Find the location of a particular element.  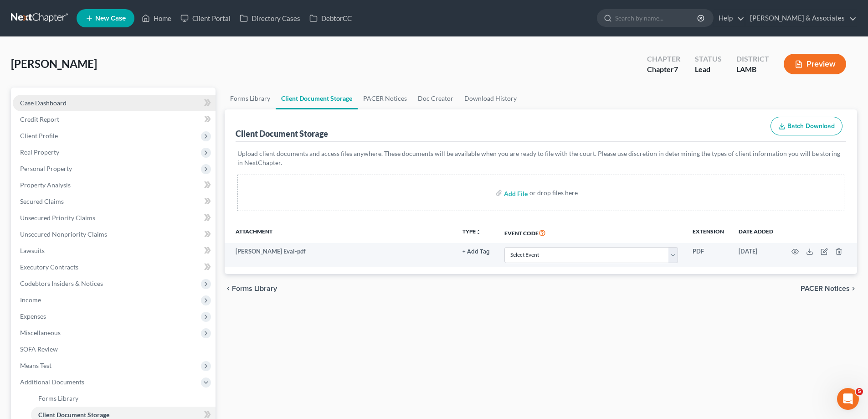

span: Codebtors Insiders & Notices is located at coordinates (62, 283).